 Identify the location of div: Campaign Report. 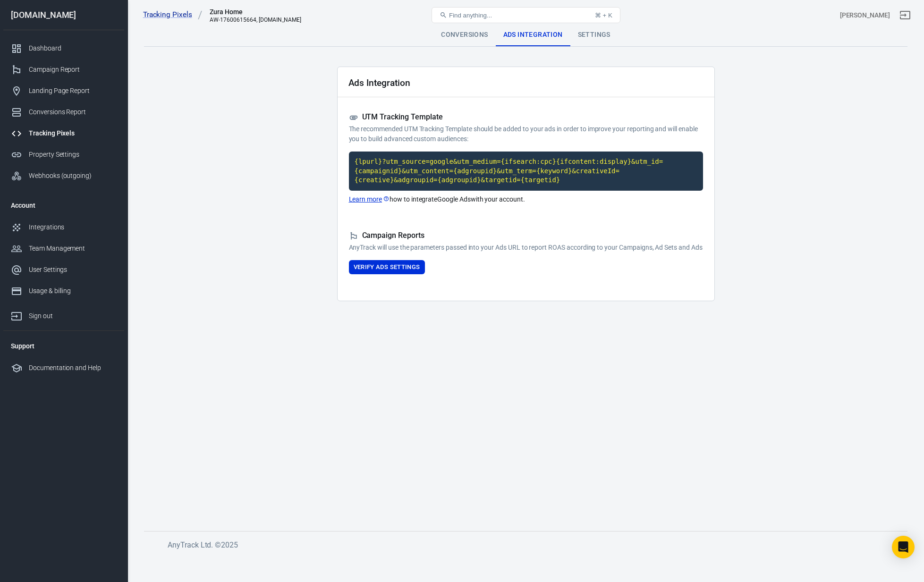
(73, 70).